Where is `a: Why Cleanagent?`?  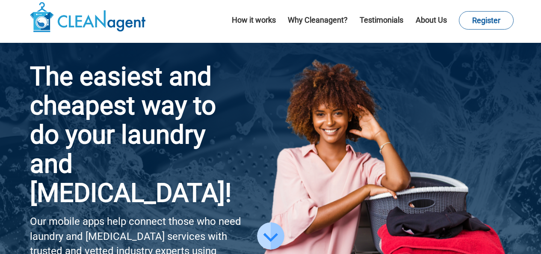
a: Why Cleanagent? is located at coordinates (318, 20).